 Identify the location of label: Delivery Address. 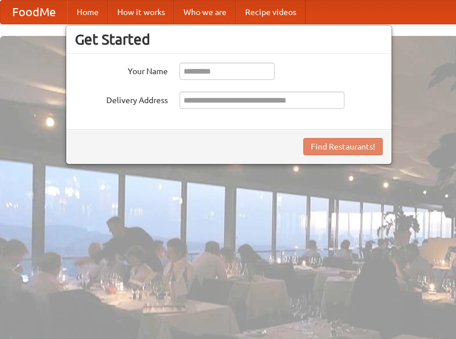
(121, 99).